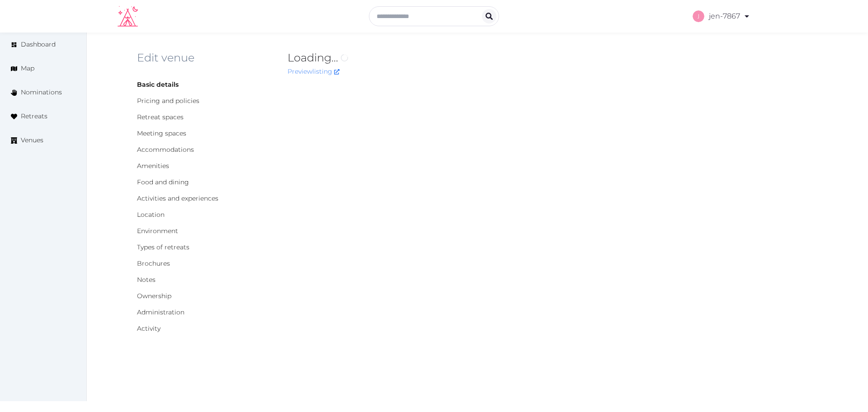 The image size is (868, 412). Describe the element at coordinates (28, 68) in the screenshot. I see `span: Map` at that location.